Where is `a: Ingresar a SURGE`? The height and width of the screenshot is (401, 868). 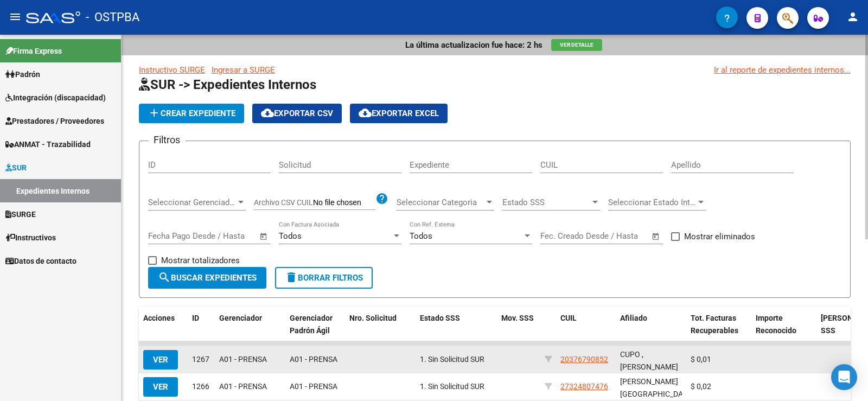
a: Ingresar a SURGE is located at coordinates (243, 70).